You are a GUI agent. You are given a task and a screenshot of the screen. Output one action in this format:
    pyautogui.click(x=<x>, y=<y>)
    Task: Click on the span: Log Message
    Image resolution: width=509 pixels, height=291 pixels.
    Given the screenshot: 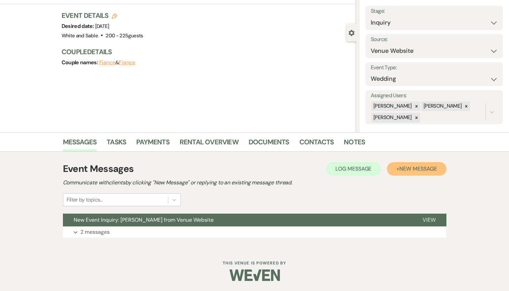 What is the action you would take?
    pyautogui.click(x=353, y=169)
    